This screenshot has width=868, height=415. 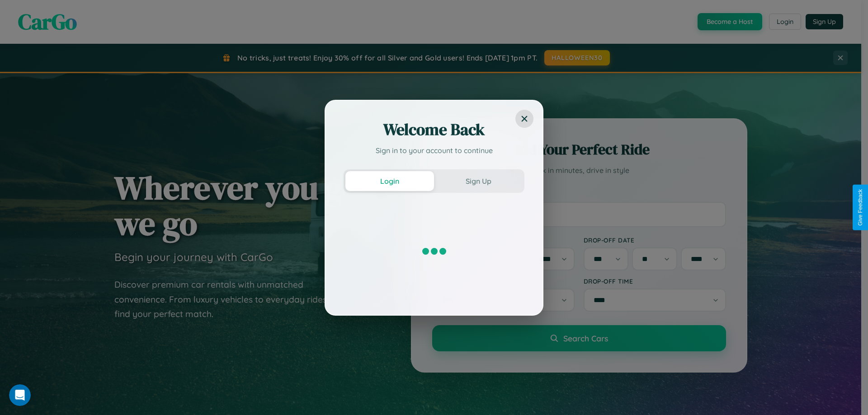 What do you see at coordinates (434, 130) in the screenshot?
I see `h2: Welcome Back` at bounding box center [434, 130].